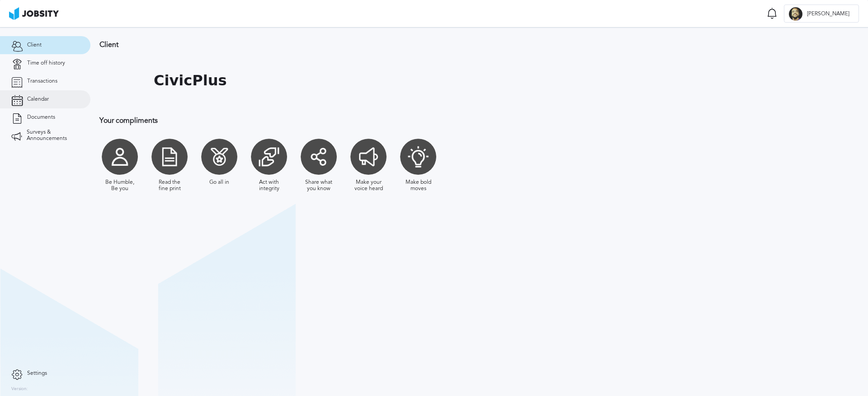 This screenshot has width=868, height=396. What do you see at coordinates (119, 185) in the screenshot?
I see `div: Be Humble, Be you` at bounding box center [119, 185].